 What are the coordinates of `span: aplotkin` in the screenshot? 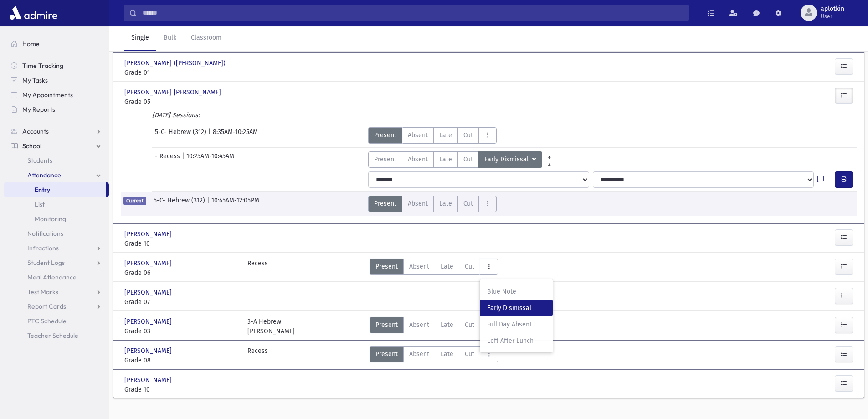 It's located at (833, 9).